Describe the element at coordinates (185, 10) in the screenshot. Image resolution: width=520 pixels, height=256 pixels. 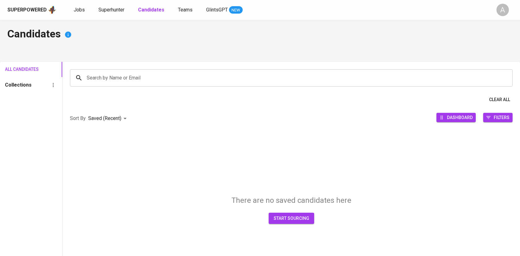
I see `span: Teams` at that location.